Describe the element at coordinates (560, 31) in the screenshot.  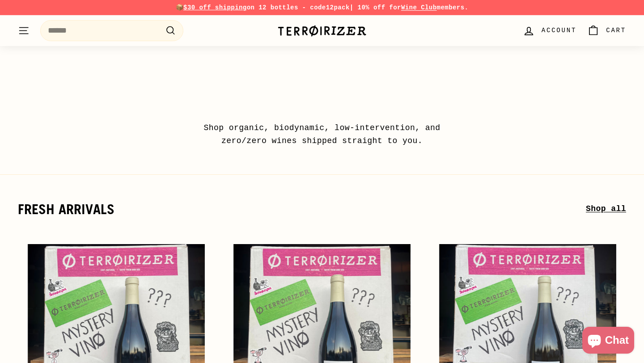
I see `span: Account` at that location.